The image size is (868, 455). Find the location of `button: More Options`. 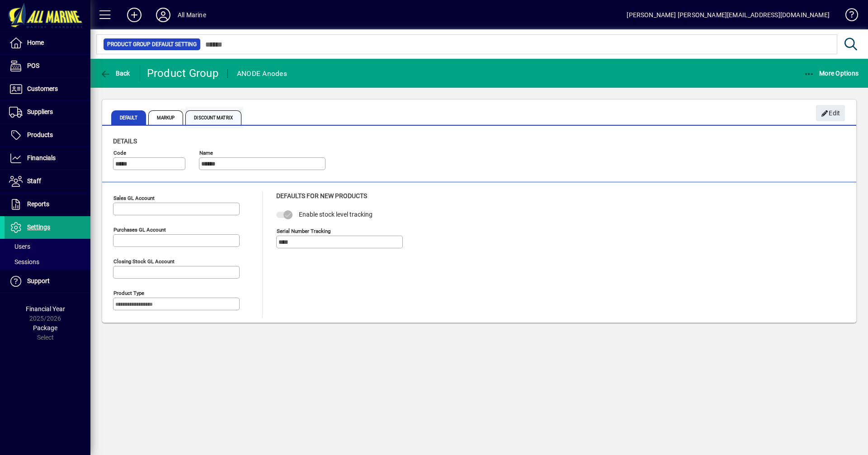

button: More Options is located at coordinates (832, 73).